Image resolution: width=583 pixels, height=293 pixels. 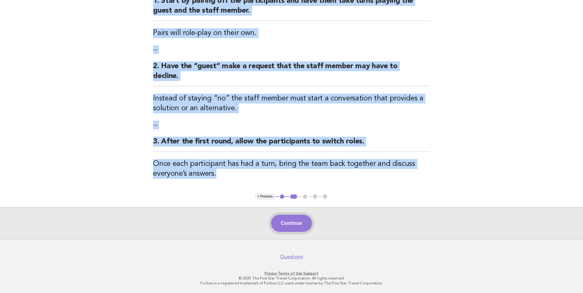 I want to click on a: Questions, so click(x=292, y=257).